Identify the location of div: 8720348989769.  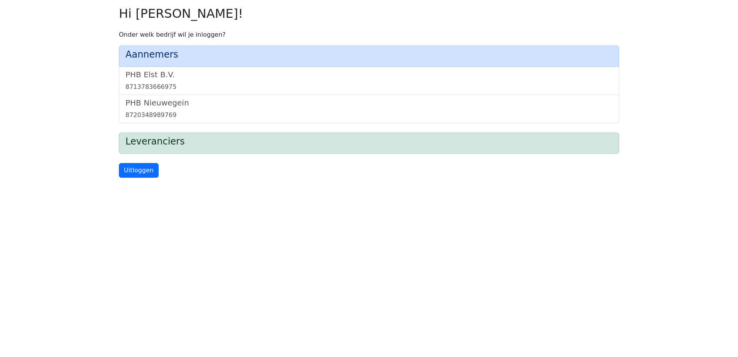
(369, 115).